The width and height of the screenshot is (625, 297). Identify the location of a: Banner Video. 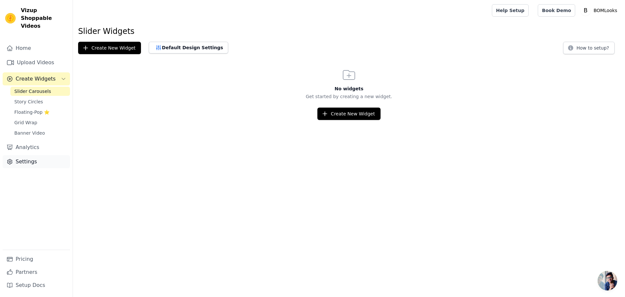
(40, 133).